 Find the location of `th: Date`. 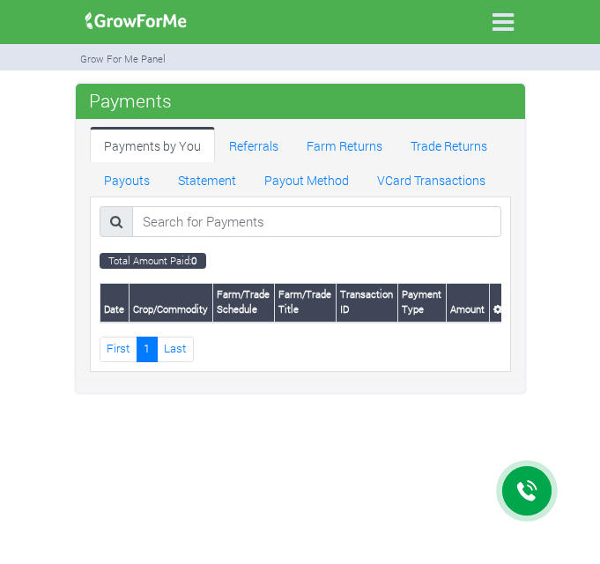

th: Date is located at coordinates (114, 302).